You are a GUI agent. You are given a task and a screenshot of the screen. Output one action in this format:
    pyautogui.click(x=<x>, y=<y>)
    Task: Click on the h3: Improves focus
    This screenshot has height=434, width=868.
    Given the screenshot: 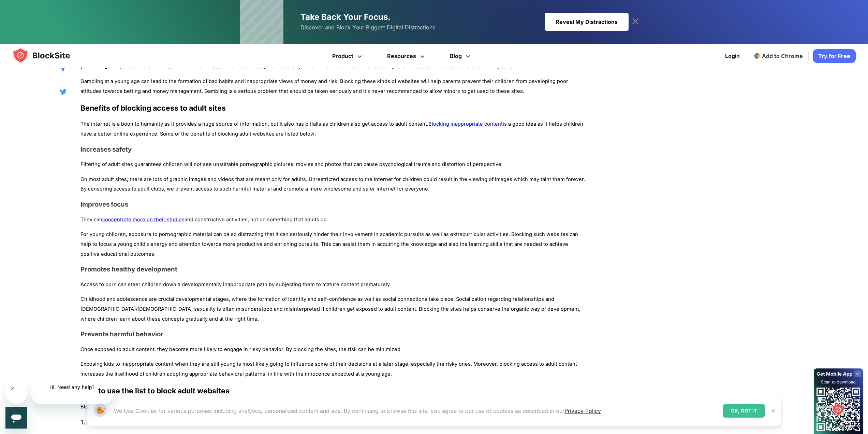 What is the action you would take?
    pyautogui.click(x=334, y=204)
    